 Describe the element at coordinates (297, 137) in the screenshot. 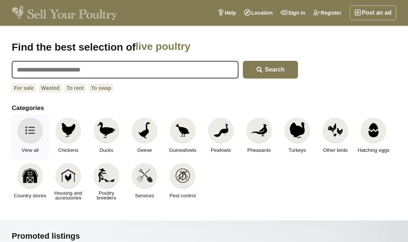

I see `a: Turkeys Turkeys` at that location.